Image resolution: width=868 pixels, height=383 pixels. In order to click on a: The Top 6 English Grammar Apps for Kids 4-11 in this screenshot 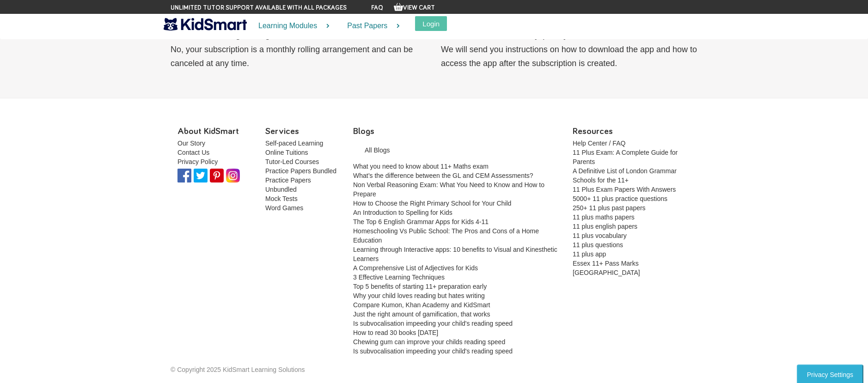, I will do `click(421, 221)`.